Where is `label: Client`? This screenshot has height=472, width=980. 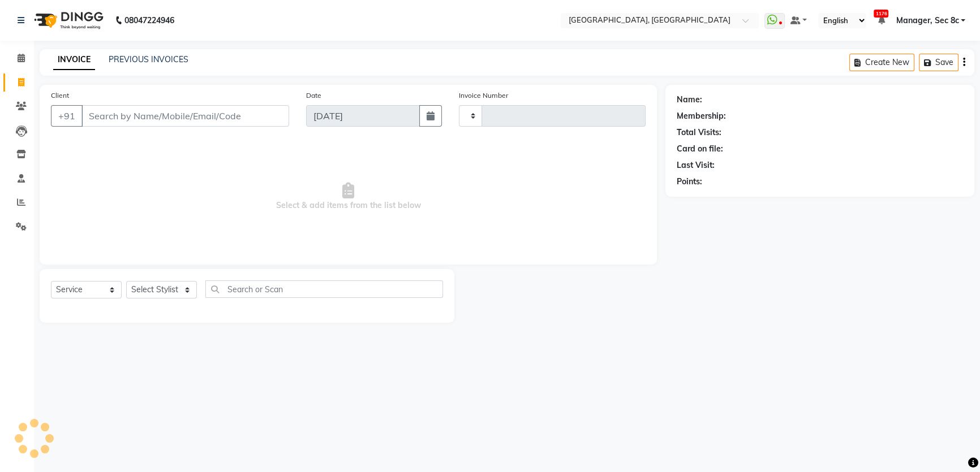 label: Client is located at coordinates (60, 96).